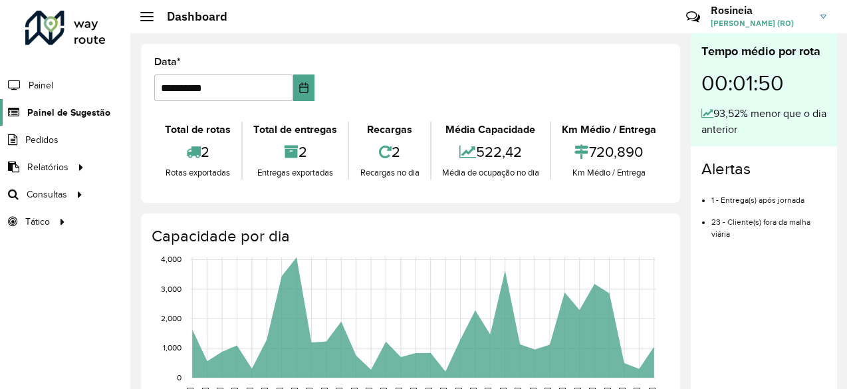  I want to click on text: 3,000, so click(171, 289).